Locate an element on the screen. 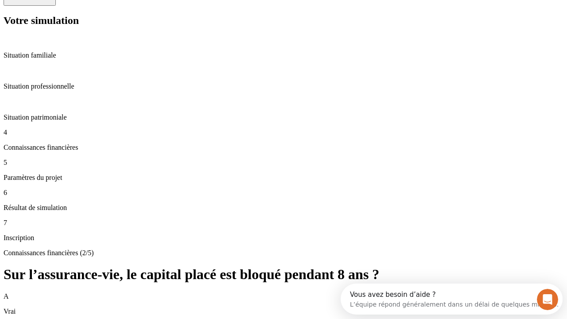 The image size is (567, 319). p: 7 is located at coordinates (283, 223).